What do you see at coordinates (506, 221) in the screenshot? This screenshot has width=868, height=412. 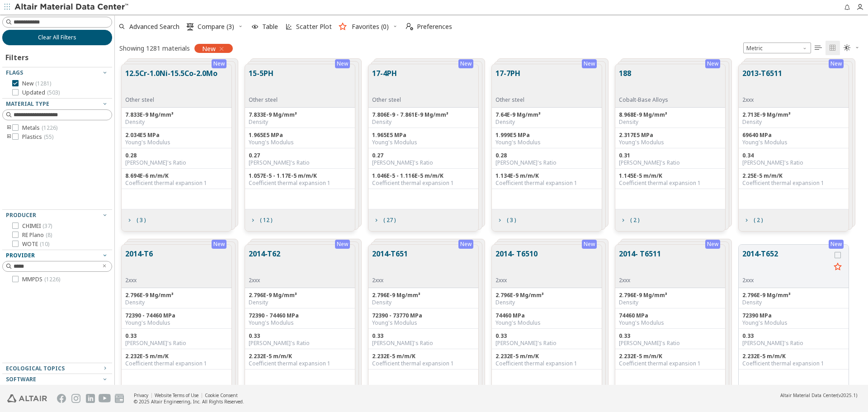 I see `button: ( 3 )` at bounding box center [506, 221].